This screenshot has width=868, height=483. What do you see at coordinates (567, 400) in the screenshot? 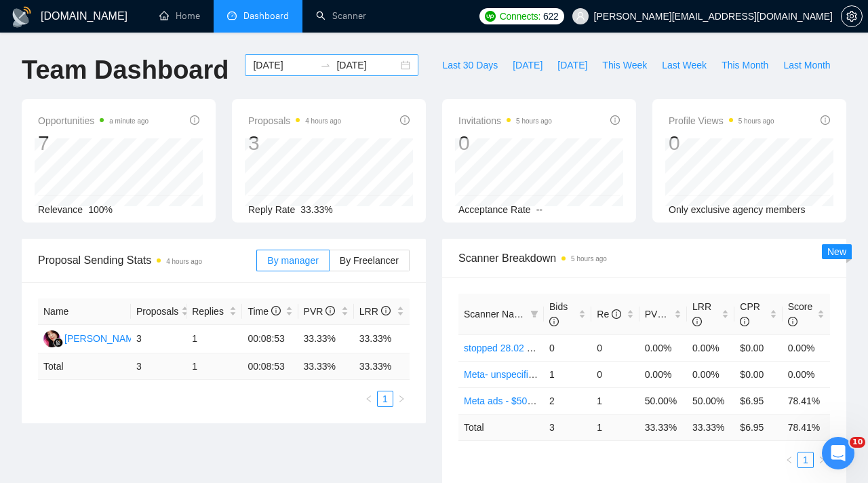
I see `td: 2` at bounding box center [567, 400].